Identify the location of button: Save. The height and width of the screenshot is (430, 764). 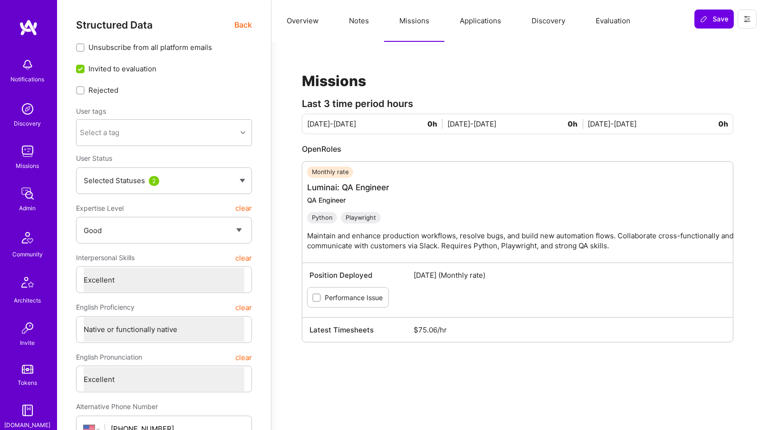
(715, 19).